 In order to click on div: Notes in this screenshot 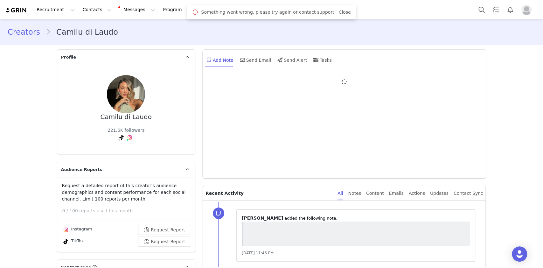, I will do `click(355, 193)`.